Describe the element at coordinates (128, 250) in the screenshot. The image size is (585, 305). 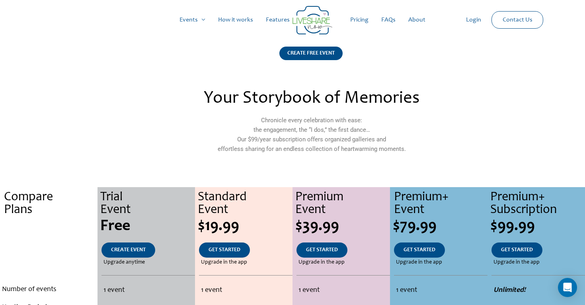
I see `span: CREATE EVENT` at that location.